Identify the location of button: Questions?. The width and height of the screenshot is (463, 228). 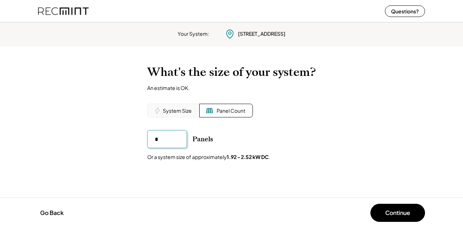
(405, 11).